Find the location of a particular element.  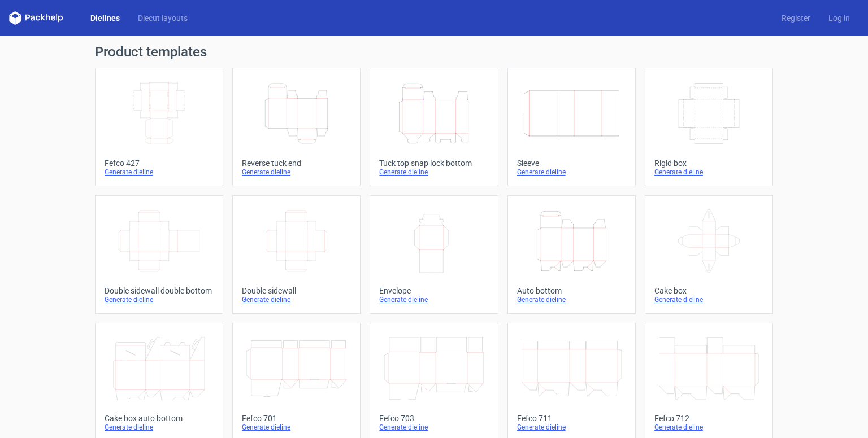

a: Double sidewallGenerate dieline is located at coordinates (296, 255).